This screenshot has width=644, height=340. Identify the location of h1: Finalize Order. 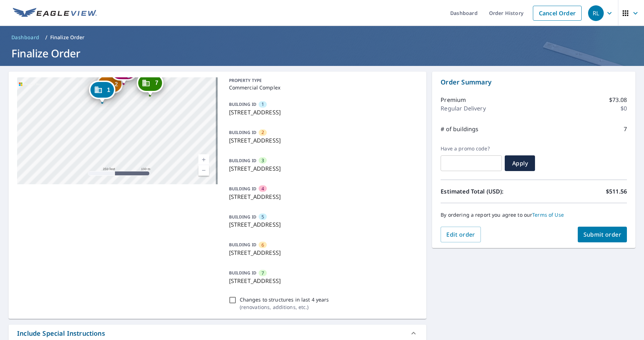
(322, 53).